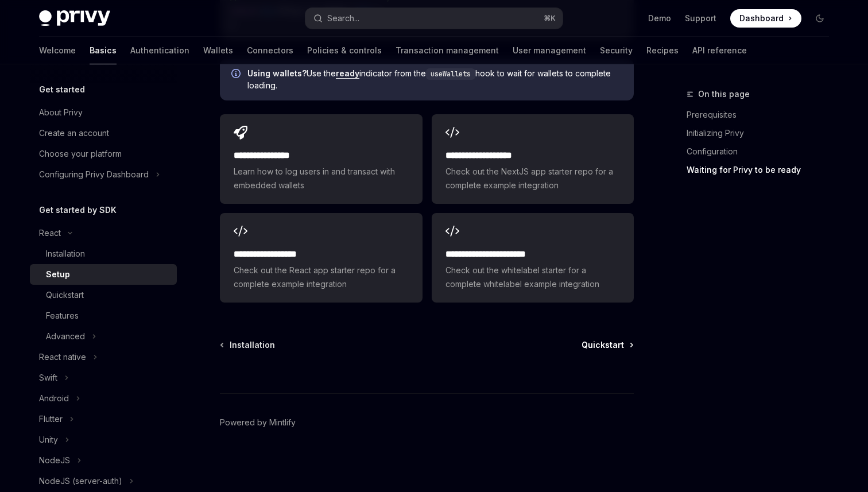 This screenshot has height=492, width=868. What do you see at coordinates (63, 357) in the screenshot?
I see `div: React native` at bounding box center [63, 357].